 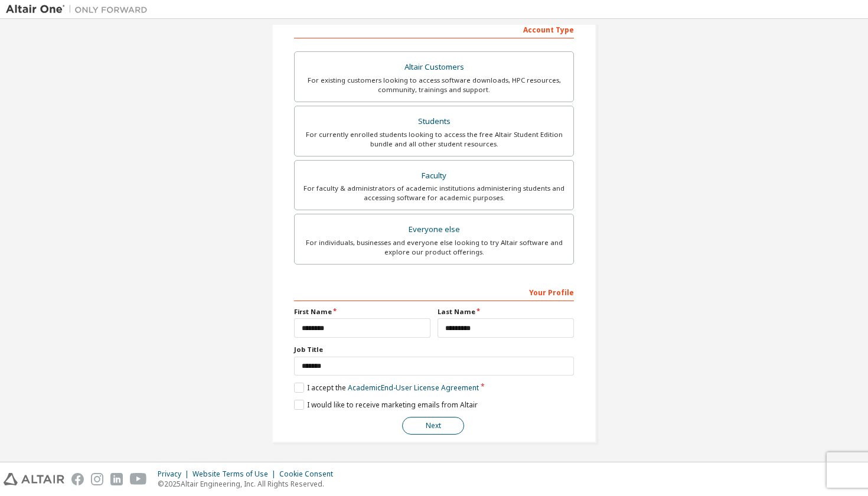 What do you see at coordinates (117, 479) in the screenshot?
I see `img: linkedin.svg` at bounding box center [117, 479].